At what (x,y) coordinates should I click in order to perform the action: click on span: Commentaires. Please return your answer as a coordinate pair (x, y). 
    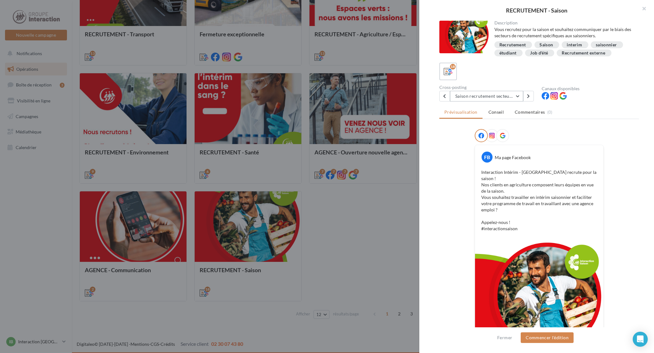
    Looking at the image, I should click on (530, 112).